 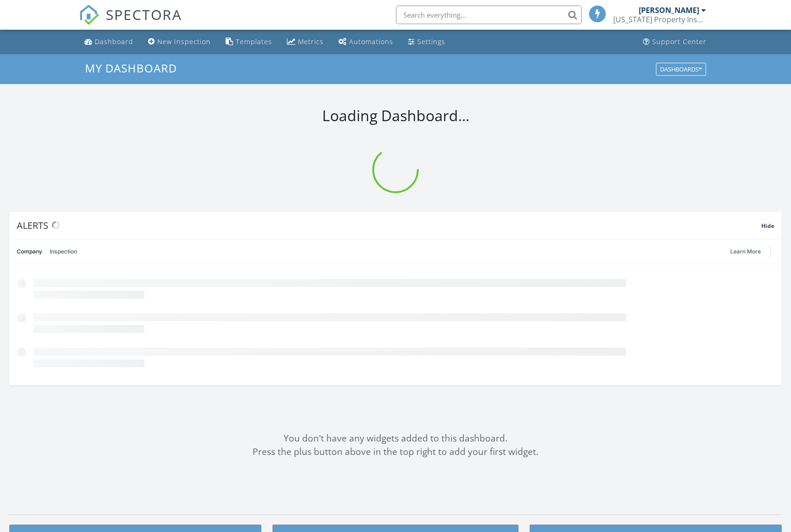 I want to click on div: Automations, so click(x=371, y=42).